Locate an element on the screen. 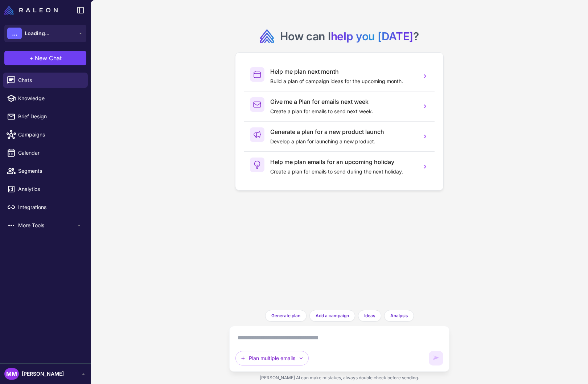 The image size is (588, 384). h2: How can I ? is located at coordinates (349, 36).